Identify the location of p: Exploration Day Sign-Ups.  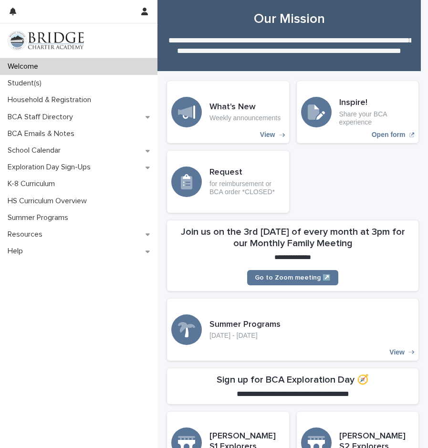
(51, 167).